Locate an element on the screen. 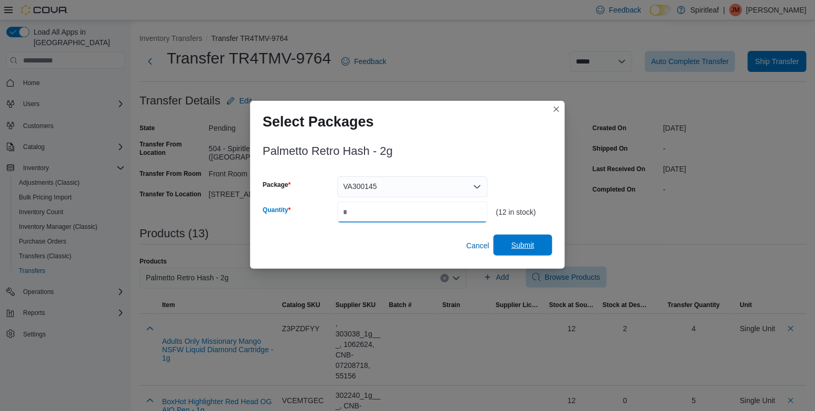 The image size is (815, 411). label: Package is located at coordinates (276, 185).